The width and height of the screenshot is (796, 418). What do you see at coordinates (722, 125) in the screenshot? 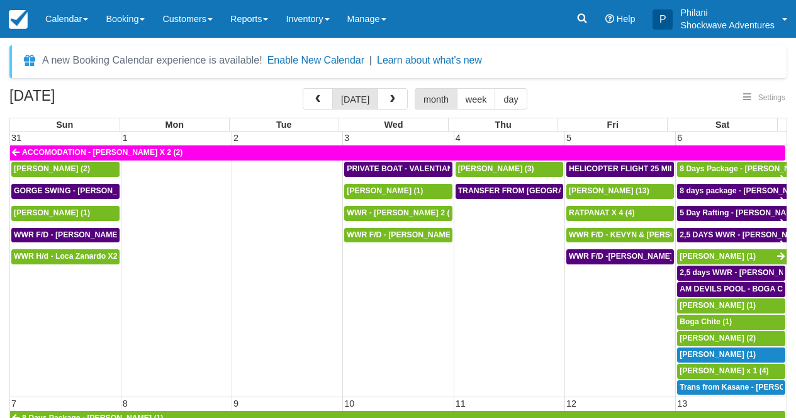
I see `span: Sat` at bounding box center [722, 125].